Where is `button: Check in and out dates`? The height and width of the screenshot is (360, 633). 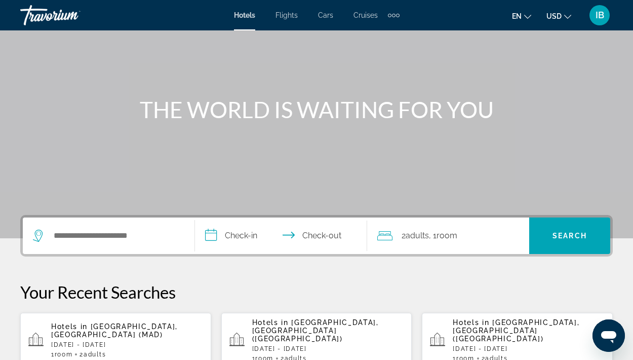
button: Check in and out dates is located at coordinates (281, 236).